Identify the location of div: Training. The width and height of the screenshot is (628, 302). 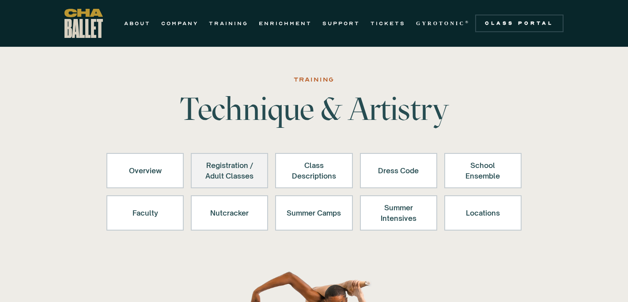
(314, 80).